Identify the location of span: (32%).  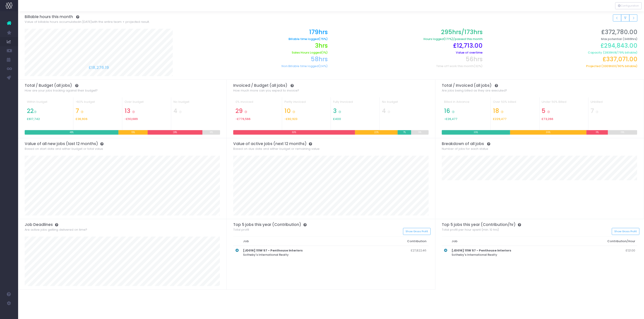
(478, 66).